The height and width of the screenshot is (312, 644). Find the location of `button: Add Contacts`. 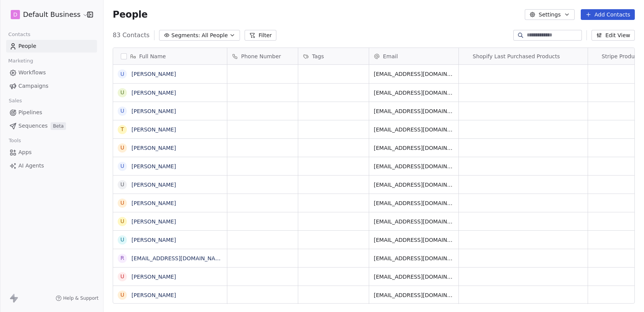

button: Add Contacts is located at coordinates (608, 14).